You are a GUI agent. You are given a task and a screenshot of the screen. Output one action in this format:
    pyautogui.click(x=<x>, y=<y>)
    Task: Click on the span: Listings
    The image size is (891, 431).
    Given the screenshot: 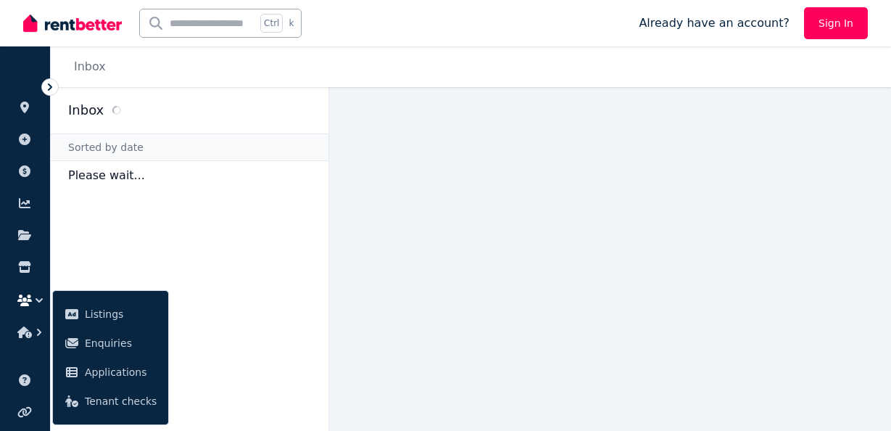 What is the action you would take?
    pyautogui.click(x=120, y=314)
    